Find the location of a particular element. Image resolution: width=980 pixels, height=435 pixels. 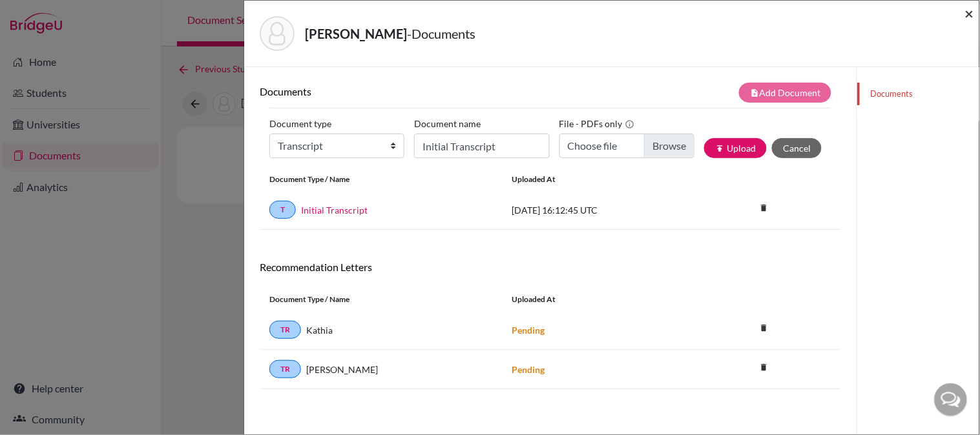

span: - Documents is located at coordinates (441, 33).